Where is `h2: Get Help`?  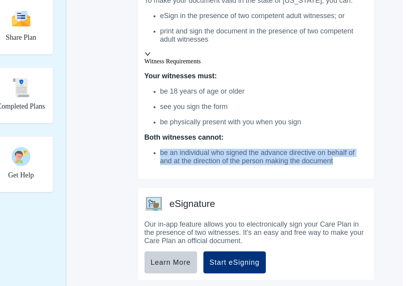 h2: Get Help is located at coordinates (21, 175).